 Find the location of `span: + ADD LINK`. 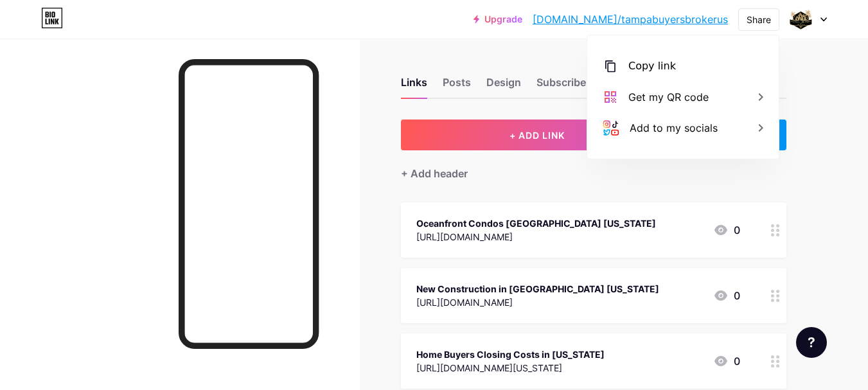

span: + ADD LINK is located at coordinates (537, 135).